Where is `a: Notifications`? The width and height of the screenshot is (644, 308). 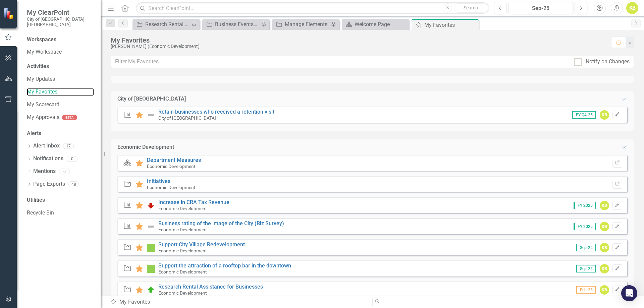 a: Notifications is located at coordinates (48, 158).